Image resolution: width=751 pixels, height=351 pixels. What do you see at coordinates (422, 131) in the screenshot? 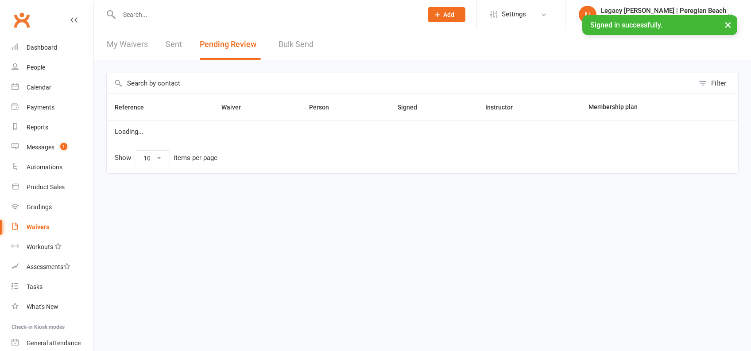
I see `td: Loading...` at bounding box center [422, 131].